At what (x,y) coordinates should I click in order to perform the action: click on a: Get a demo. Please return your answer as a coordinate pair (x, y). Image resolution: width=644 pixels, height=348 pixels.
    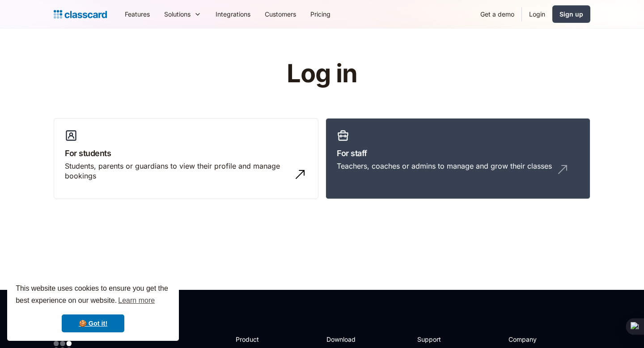
    Looking at the image, I should click on (497, 14).